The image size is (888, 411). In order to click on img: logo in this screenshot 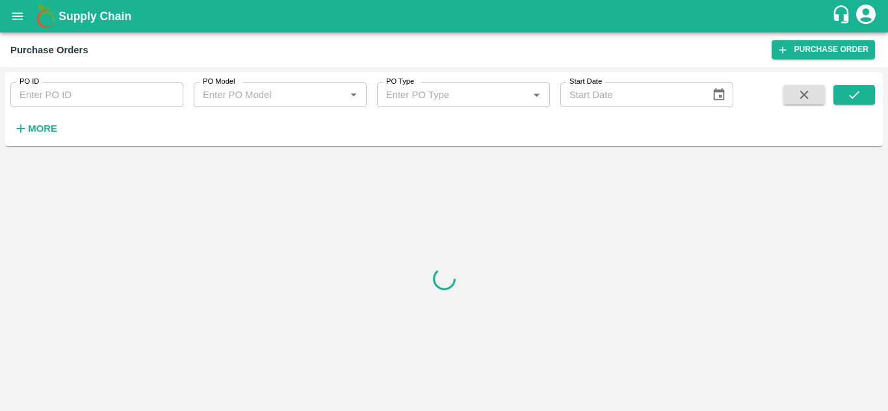, I will do `click(45, 16)`.